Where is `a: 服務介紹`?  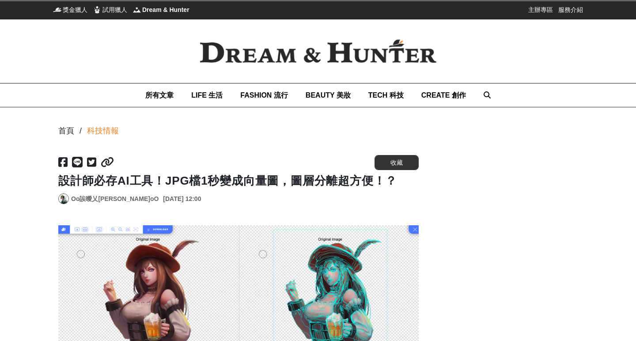
a: 服務介紹 is located at coordinates (570, 10).